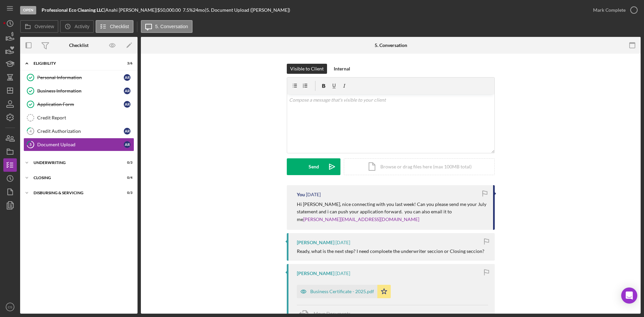  I want to click on div: Open, so click(28, 10).